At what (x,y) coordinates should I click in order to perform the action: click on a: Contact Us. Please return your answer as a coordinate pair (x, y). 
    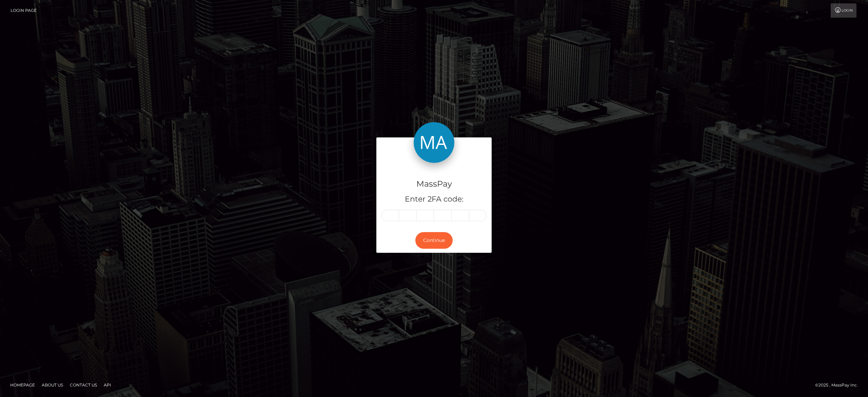
    Looking at the image, I should click on (83, 385).